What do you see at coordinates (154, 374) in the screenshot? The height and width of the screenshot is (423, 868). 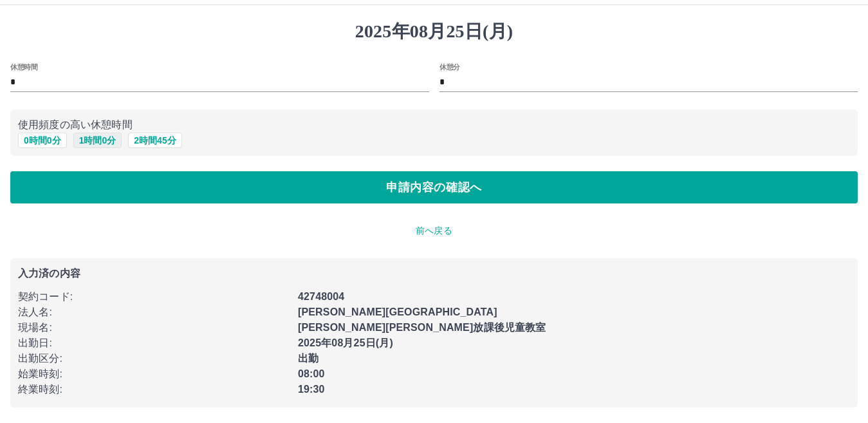 I see `p: 始業時刻 :` at bounding box center [154, 374].